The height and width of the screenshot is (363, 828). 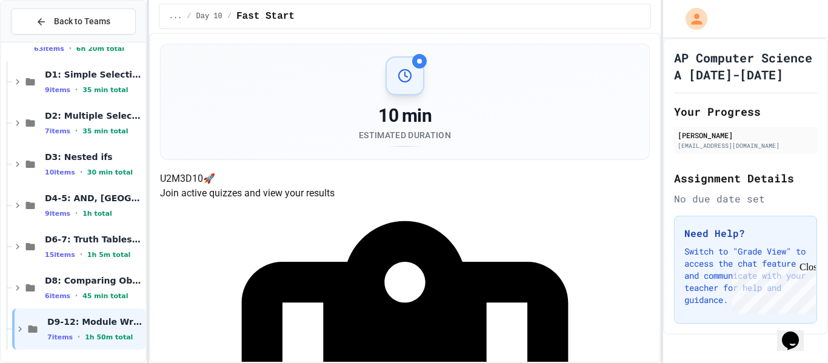 I want to click on span: 30 min total, so click(x=110, y=172).